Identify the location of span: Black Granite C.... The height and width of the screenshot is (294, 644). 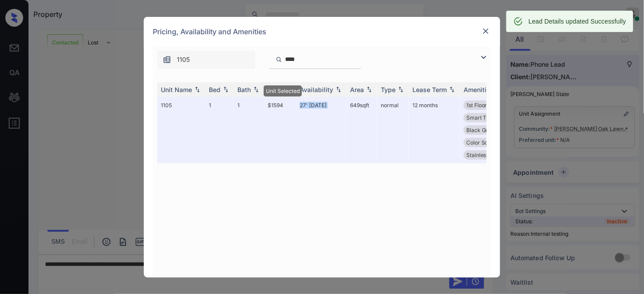
(488, 130).